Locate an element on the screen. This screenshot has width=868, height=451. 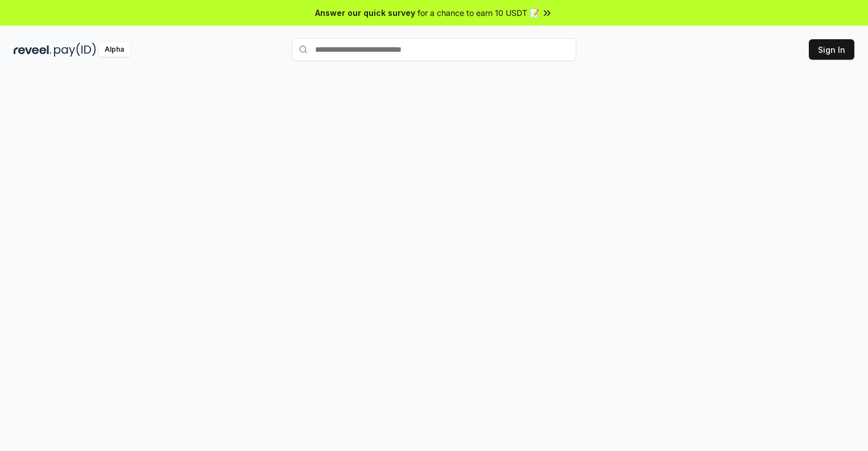
span: Answer our quick survey is located at coordinates (365, 13).